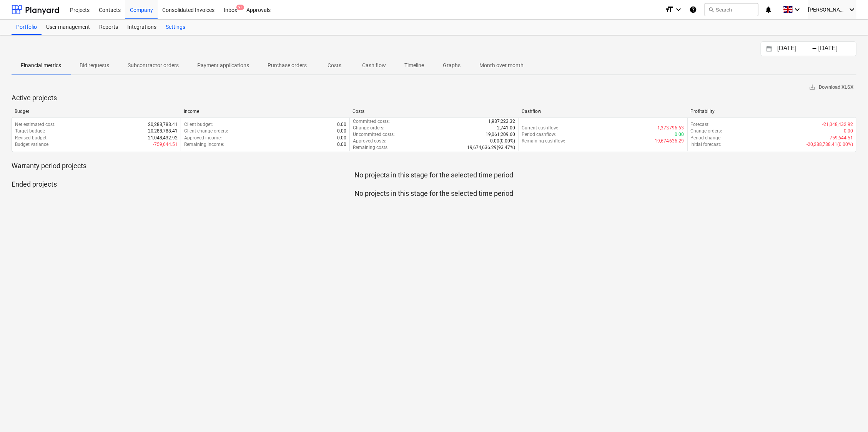 This screenshot has width=868, height=432. What do you see at coordinates (700, 125) in the screenshot?
I see `p: Forecast :` at bounding box center [700, 125].